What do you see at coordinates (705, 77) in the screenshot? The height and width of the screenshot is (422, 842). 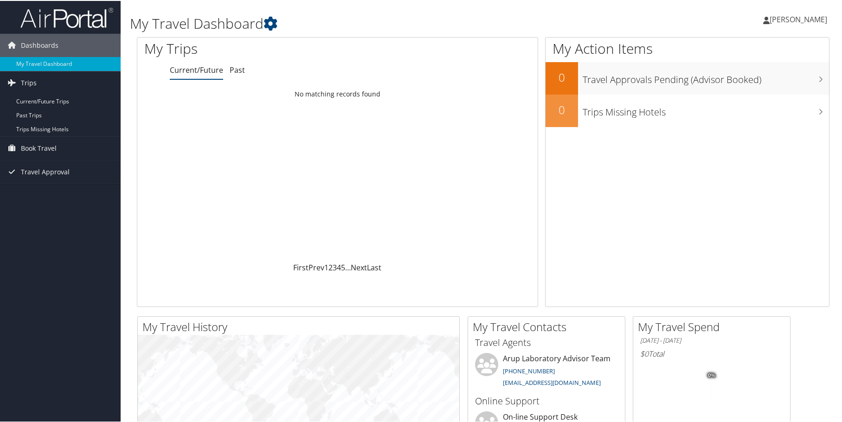 I see `h3: Travel Approvals Pending (Advisor Booked)` at bounding box center [705, 77].